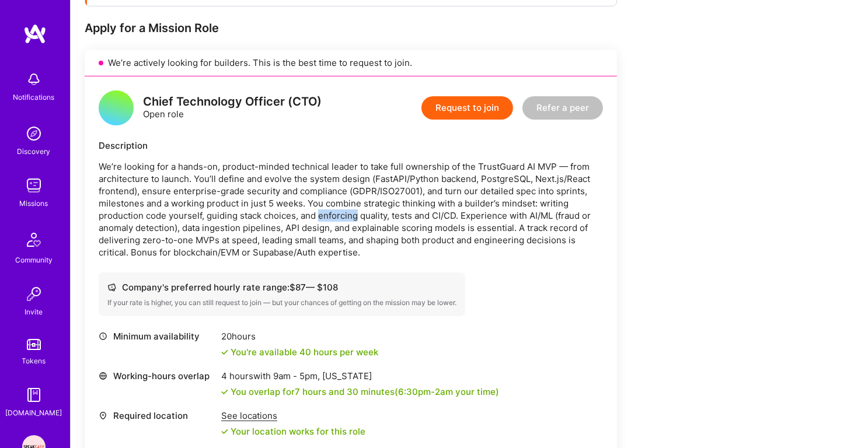  What do you see at coordinates (282, 287) in the screenshot?
I see `div: Company's preferred hourly rate range: $ 87 — $ 108` at bounding box center [282, 287].